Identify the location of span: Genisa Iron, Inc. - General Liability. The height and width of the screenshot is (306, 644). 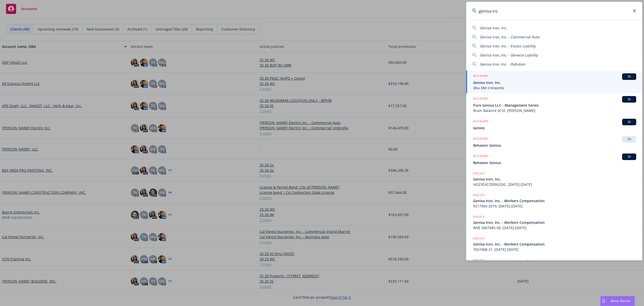
(509, 55).